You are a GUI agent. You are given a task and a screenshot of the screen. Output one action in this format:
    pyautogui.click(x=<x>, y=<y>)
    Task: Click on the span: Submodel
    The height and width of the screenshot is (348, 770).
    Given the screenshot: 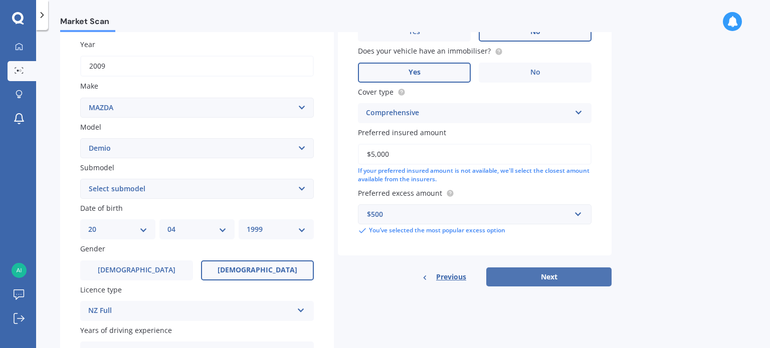 What is the action you would take?
    pyautogui.click(x=97, y=167)
    